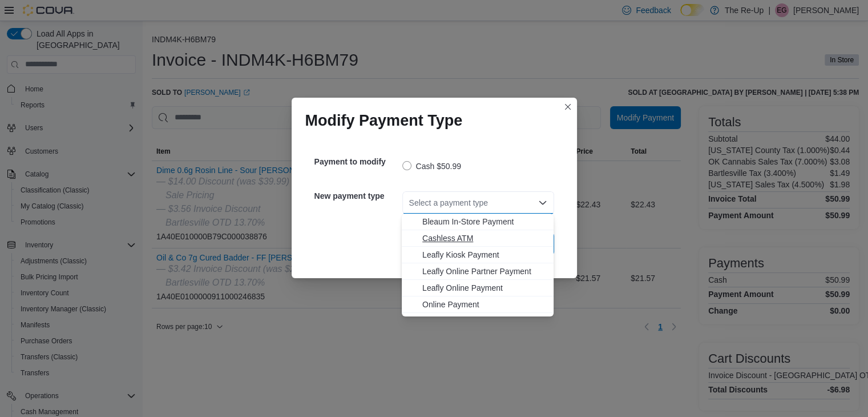 The image size is (868, 417). What do you see at coordinates (484, 221) in the screenshot?
I see `span: Bleaum In-Store Payment` at bounding box center [484, 221].